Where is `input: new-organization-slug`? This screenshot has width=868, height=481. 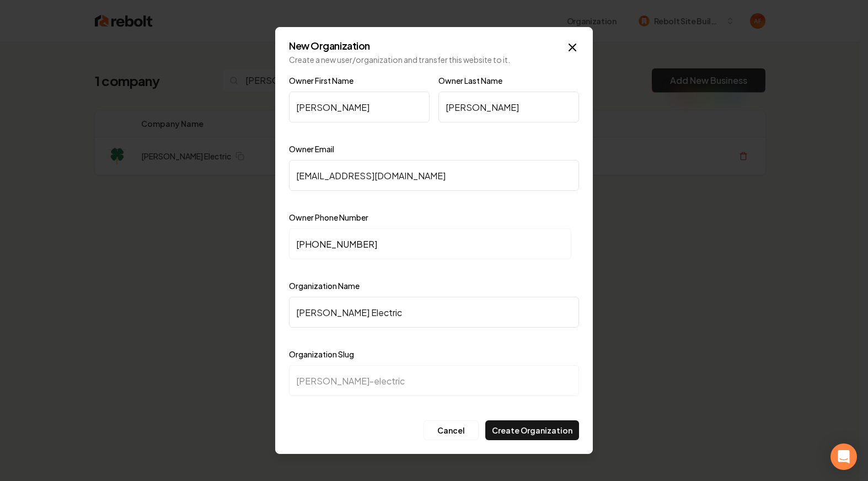
input: new-organization-slug is located at coordinates (434, 381).